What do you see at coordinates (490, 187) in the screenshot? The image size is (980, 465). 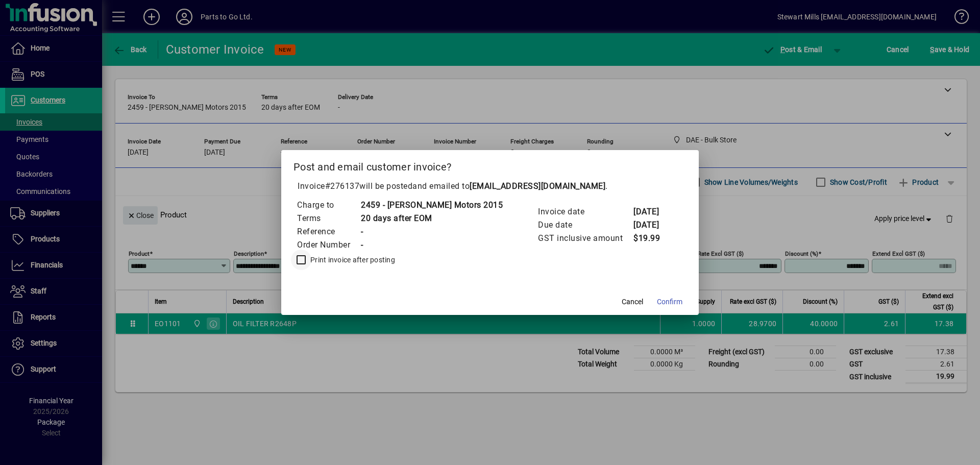 I see `p: Invoice will be posted .` at bounding box center [490, 187].